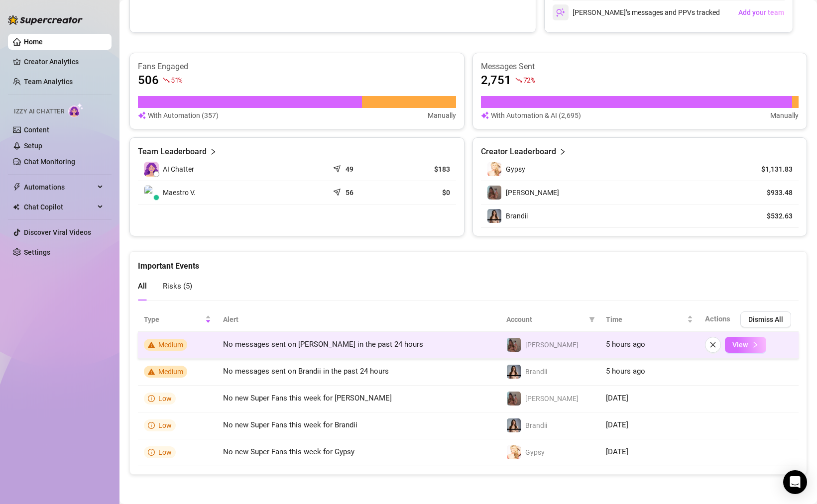 The image size is (817, 504). What do you see at coordinates (33, 146) in the screenshot?
I see `a: Setup` at bounding box center [33, 146].